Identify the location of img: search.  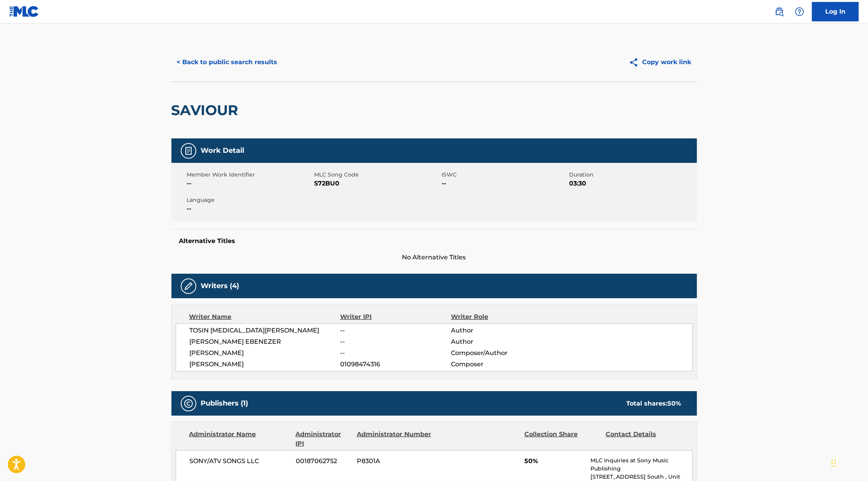
(780, 11).